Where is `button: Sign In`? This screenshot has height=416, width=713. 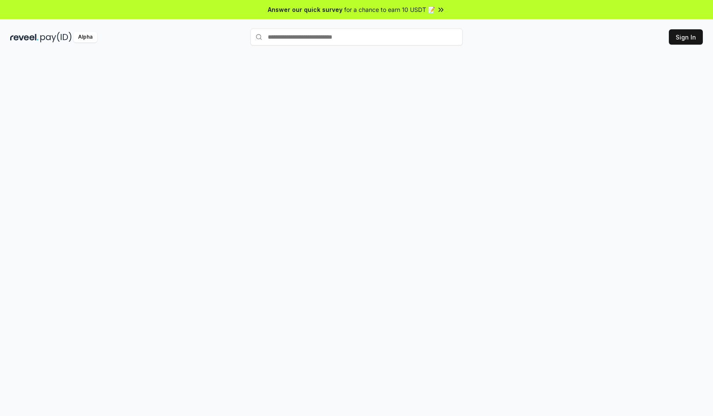 button: Sign In is located at coordinates (686, 37).